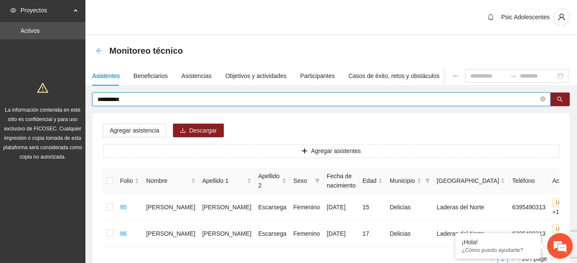 This screenshot has height=263, width=577. Describe the element at coordinates (151, 76) in the screenshot. I see `div: Beneficiarios` at that location.